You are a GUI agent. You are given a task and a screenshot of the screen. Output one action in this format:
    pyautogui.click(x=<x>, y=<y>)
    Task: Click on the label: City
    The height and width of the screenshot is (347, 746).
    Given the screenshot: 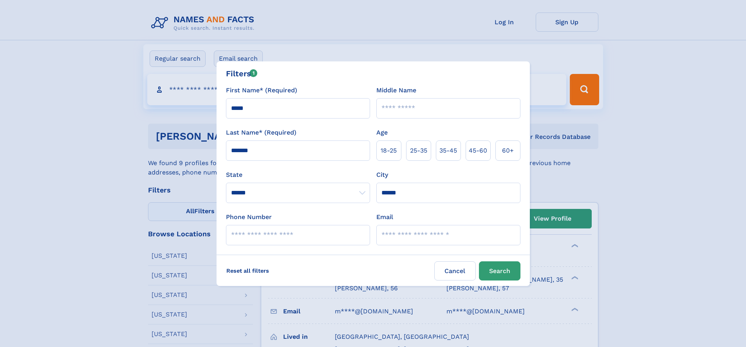 What is the action you would take?
    pyautogui.click(x=382, y=175)
    